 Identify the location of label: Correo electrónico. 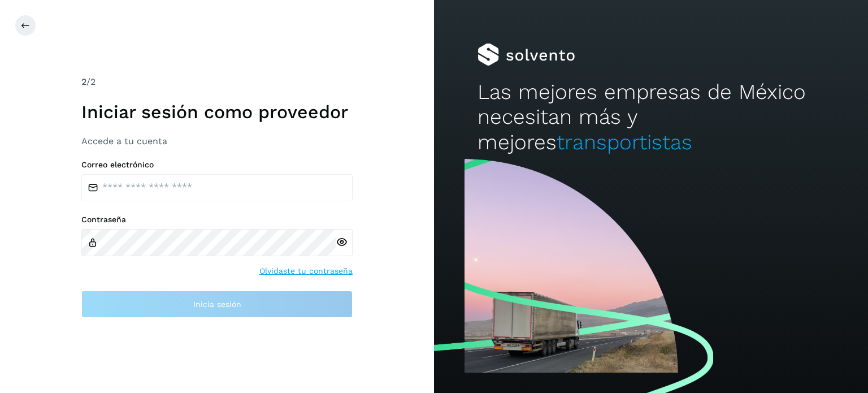
(217, 164).